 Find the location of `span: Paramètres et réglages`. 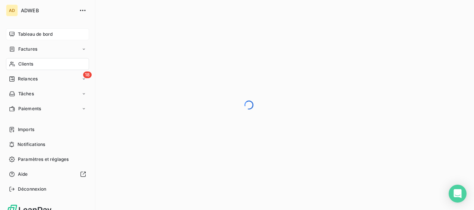

span: Paramètres et réglages is located at coordinates (43, 160).